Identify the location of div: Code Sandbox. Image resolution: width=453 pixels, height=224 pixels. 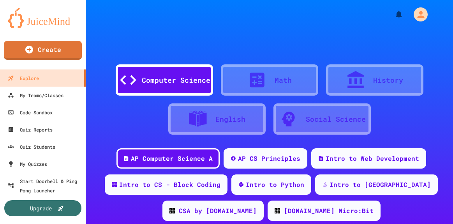
(30, 112).